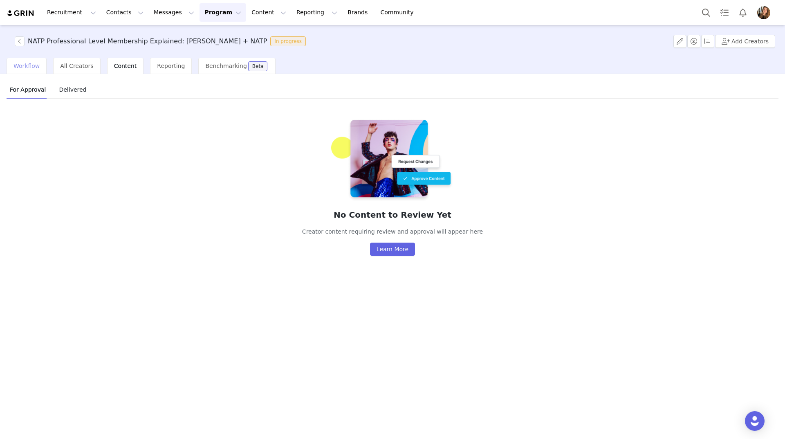 The image size is (785, 439). I want to click on span: All Creators, so click(76, 66).